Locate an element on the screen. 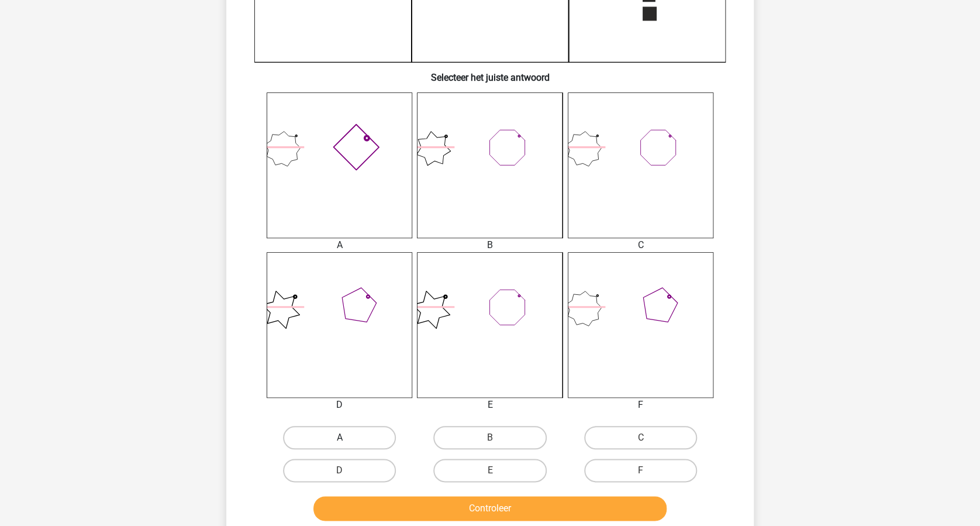 The height and width of the screenshot is (526, 980). h6: Selecteer het juiste antwoord is located at coordinates (490, 73).